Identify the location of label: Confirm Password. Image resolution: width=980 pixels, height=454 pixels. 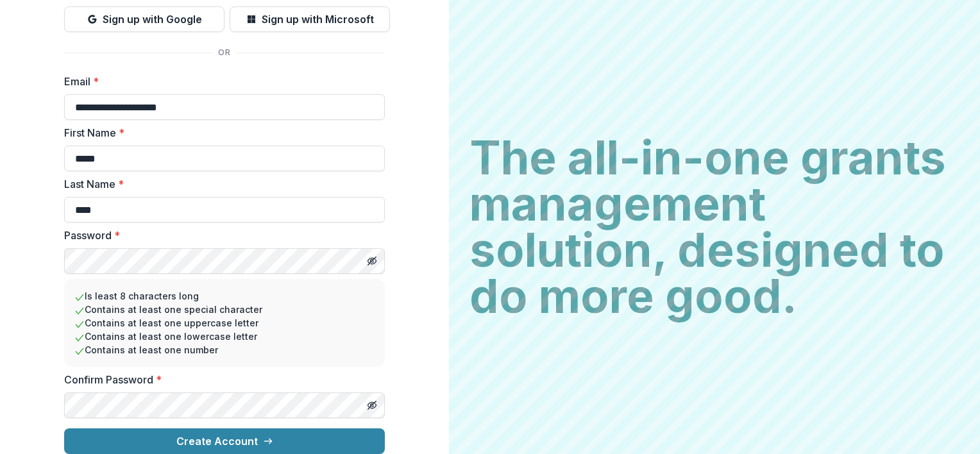
(220, 380).